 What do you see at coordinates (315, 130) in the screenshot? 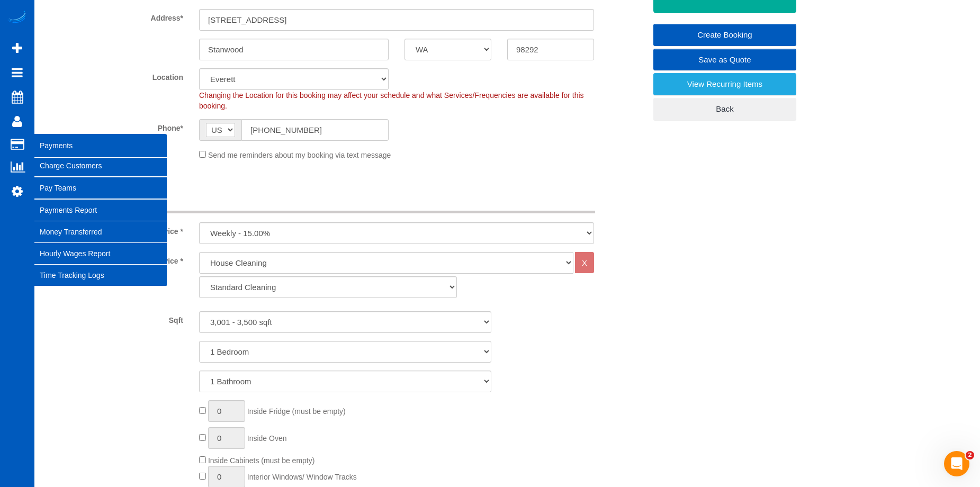
I see `input: Phone*` at bounding box center [315, 130].